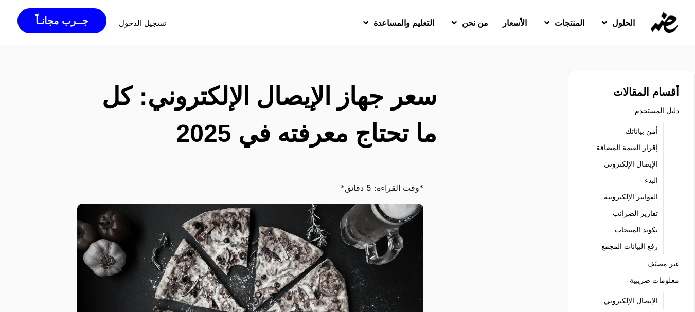 The width and height of the screenshot is (695, 312). I want to click on a: من نحن, so click(468, 23).